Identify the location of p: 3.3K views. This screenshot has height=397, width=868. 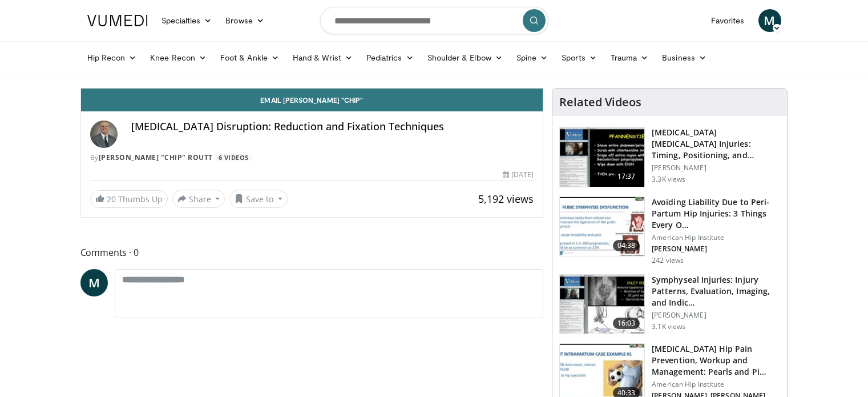
(668, 180).